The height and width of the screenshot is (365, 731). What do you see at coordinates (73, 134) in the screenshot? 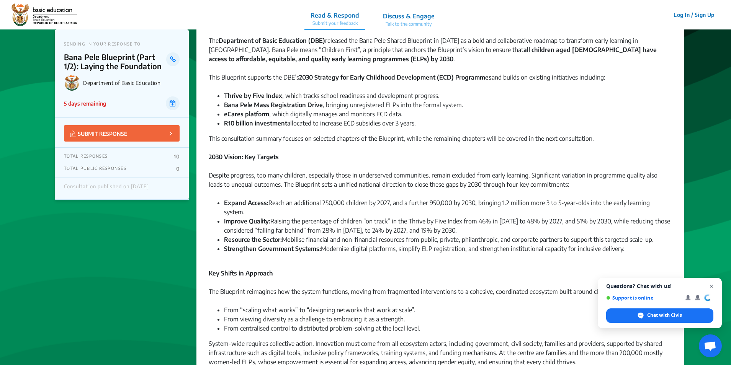
I see `img: Vector.jpg` at bounding box center [73, 134].